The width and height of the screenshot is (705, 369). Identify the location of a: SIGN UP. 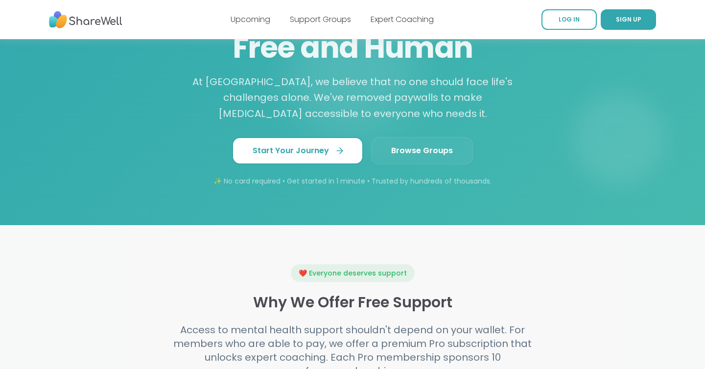
(628, 20).